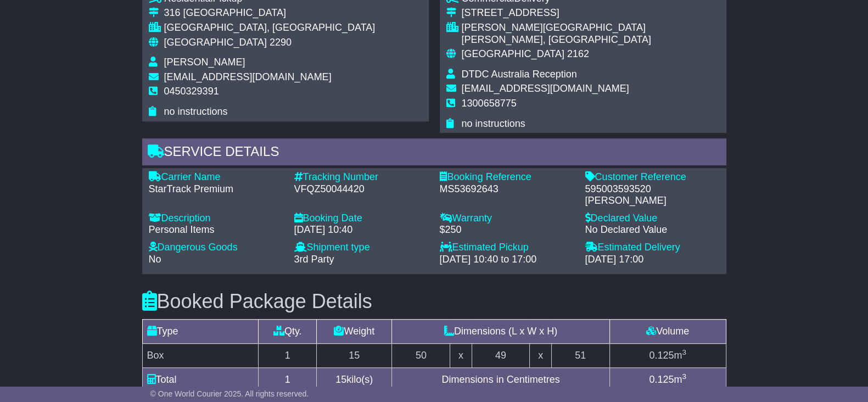  I want to click on div: Declared Value, so click(652, 219).